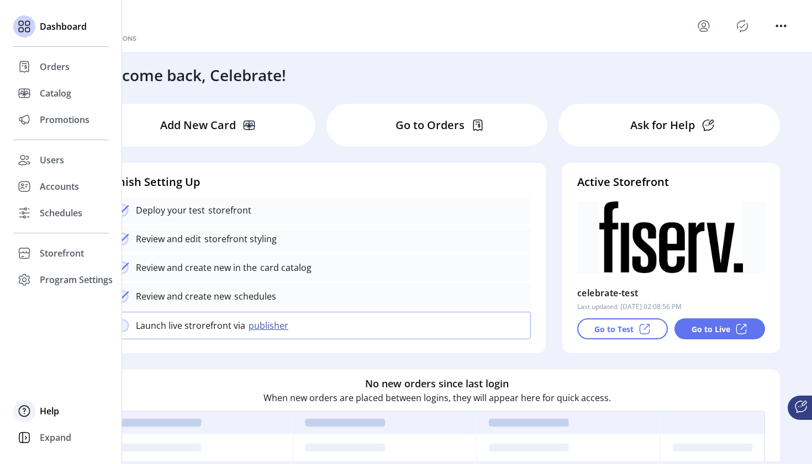 The width and height of the screenshot is (812, 464). Describe the element at coordinates (62, 253) in the screenshot. I see `span: Storefront` at that location.